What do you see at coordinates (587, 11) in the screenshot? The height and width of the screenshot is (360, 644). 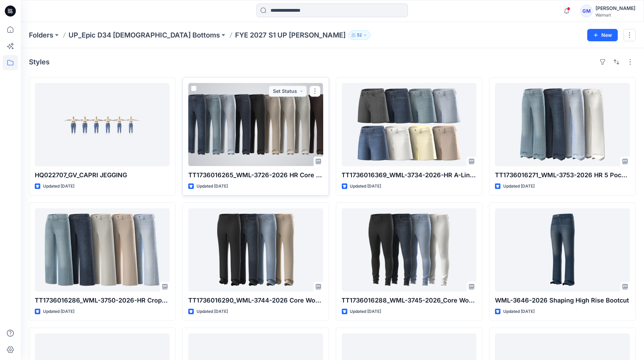 I see `div: GM` at bounding box center [587, 11].